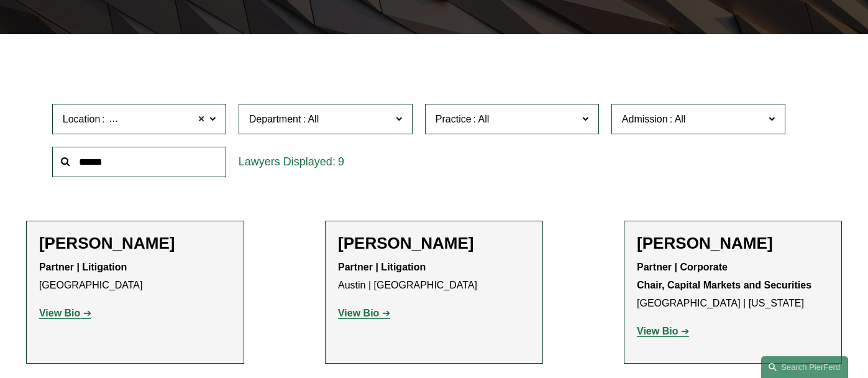  I want to click on span: Location, so click(81, 119).